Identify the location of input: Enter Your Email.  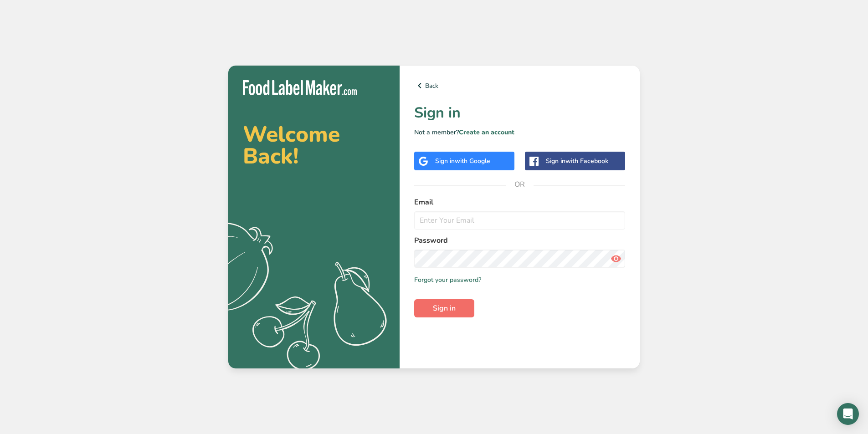
(519, 221).